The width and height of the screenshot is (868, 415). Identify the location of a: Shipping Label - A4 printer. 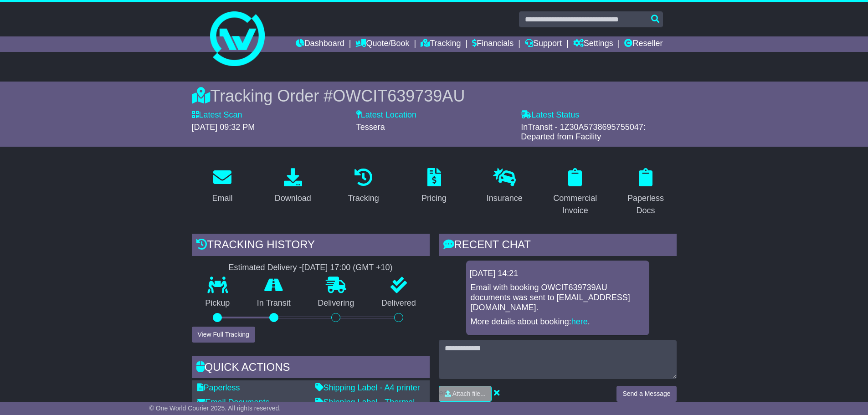
(368, 388).